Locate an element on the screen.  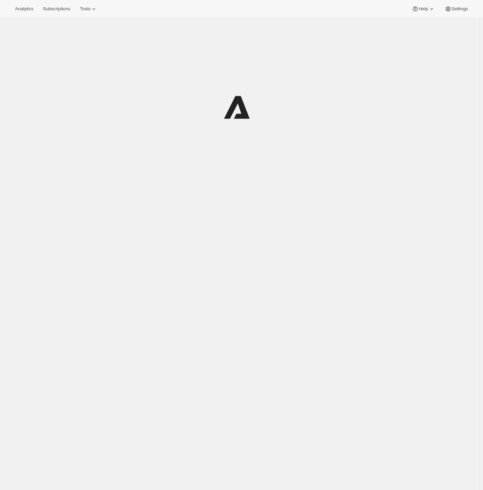
span: Settings is located at coordinates (460, 9).